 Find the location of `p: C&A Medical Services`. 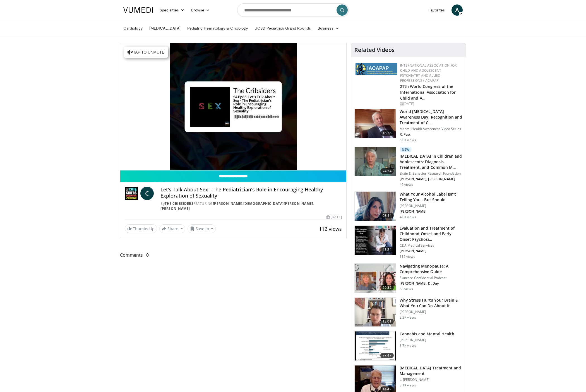

p: C&A Medical Services is located at coordinates (431, 245).